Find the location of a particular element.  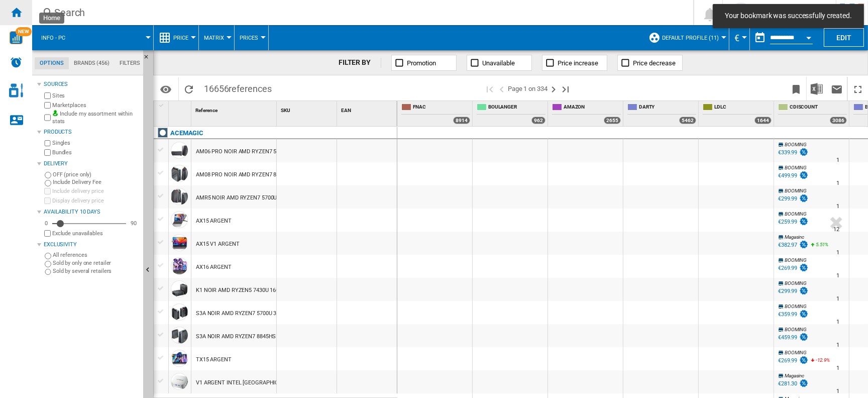

div: 8914 offers sold by FNAC is located at coordinates (462, 120).